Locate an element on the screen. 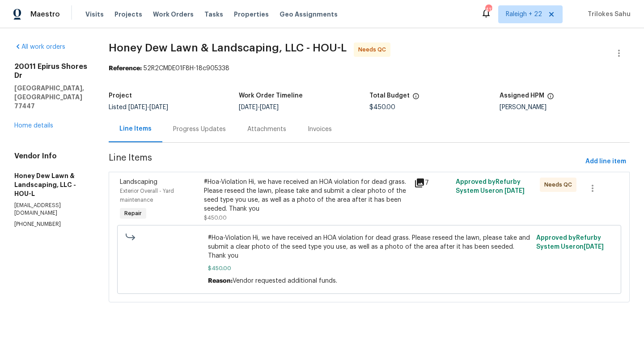 This screenshot has height=348, width=644. a: Home details is located at coordinates (34, 125).